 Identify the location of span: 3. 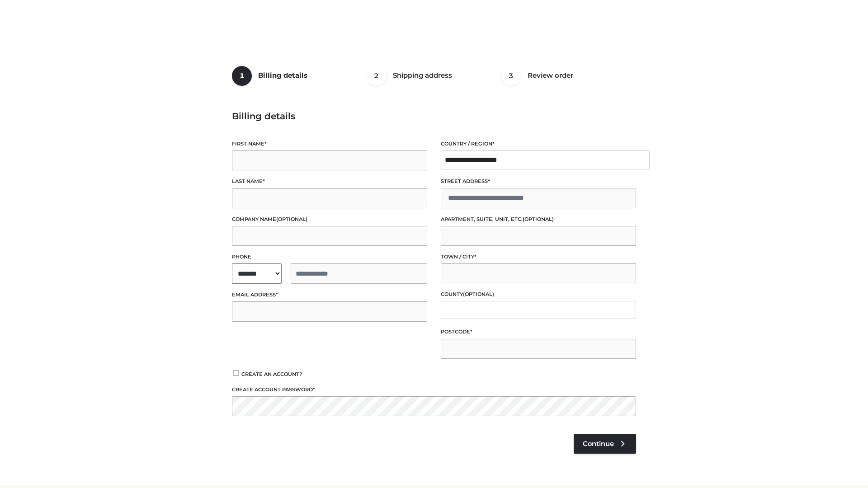
(512, 76).